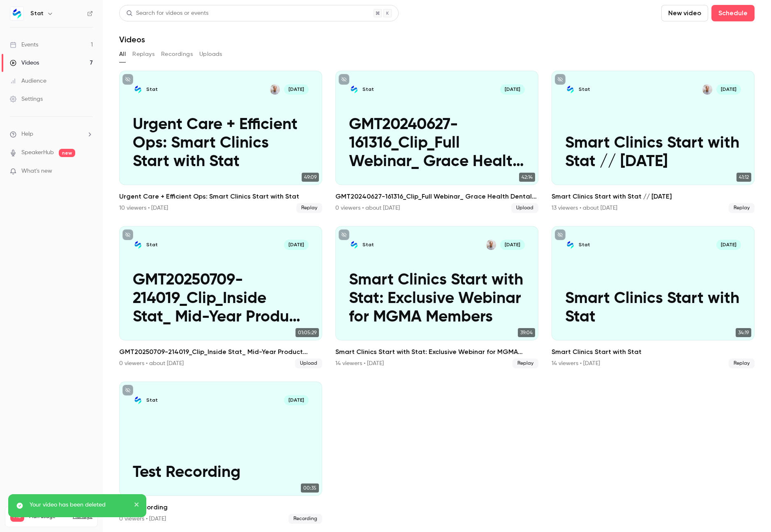 The width and height of the screenshot is (771, 532). I want to click on span: 41:12, so click(743, 177).